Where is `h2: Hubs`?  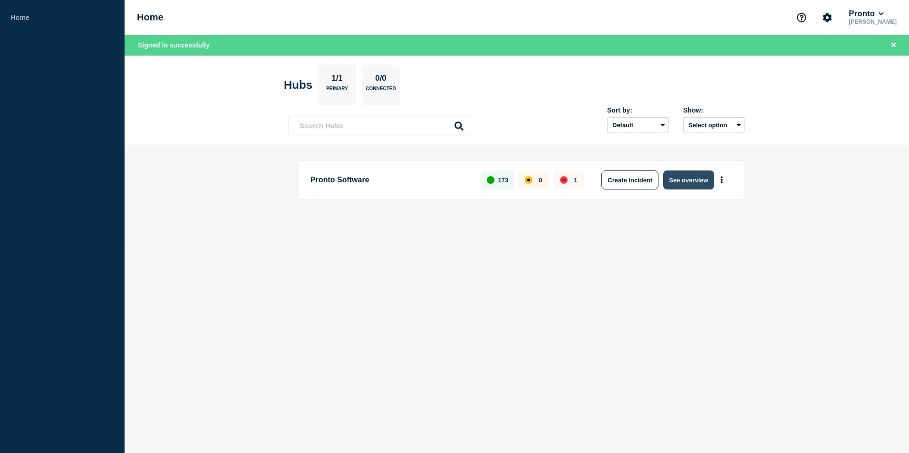
h2: Hubs is located at coordinates (298, 85).